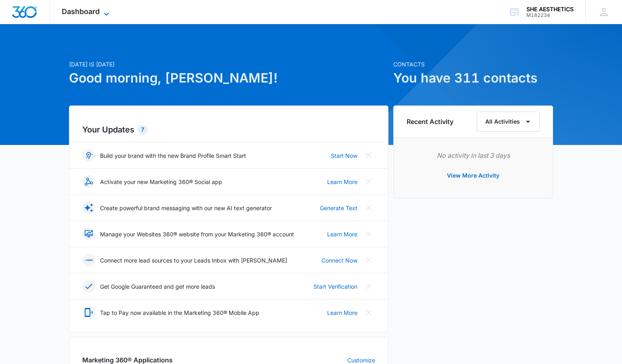 The width and height of the screenshot is (622, 364). I want to click on a: Connect Now, so click(339, 260).